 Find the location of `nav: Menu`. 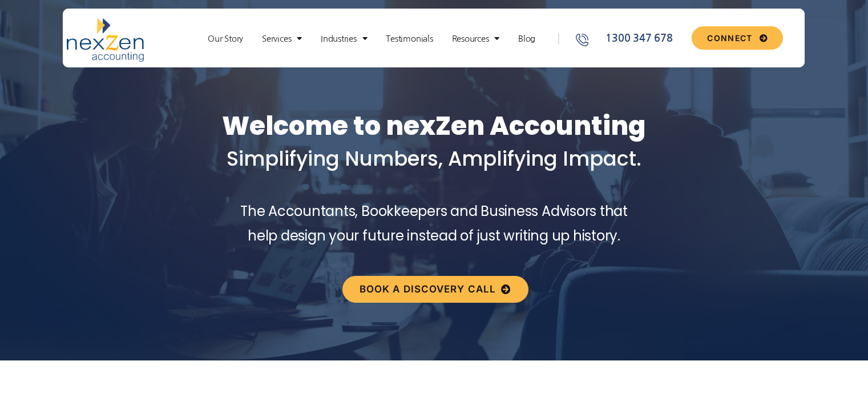

nav: Menu is located at coordinates (372, 39).